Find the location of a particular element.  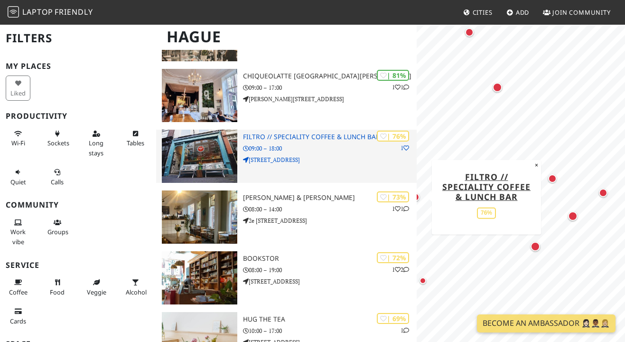

h3: HUG THE TEA is located at coordinates (330, 319).